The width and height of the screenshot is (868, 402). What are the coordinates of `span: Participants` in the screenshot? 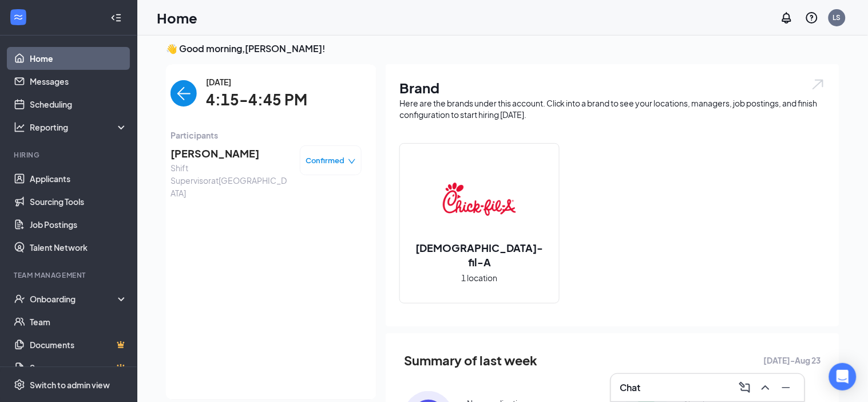 It's located at (267, 135).